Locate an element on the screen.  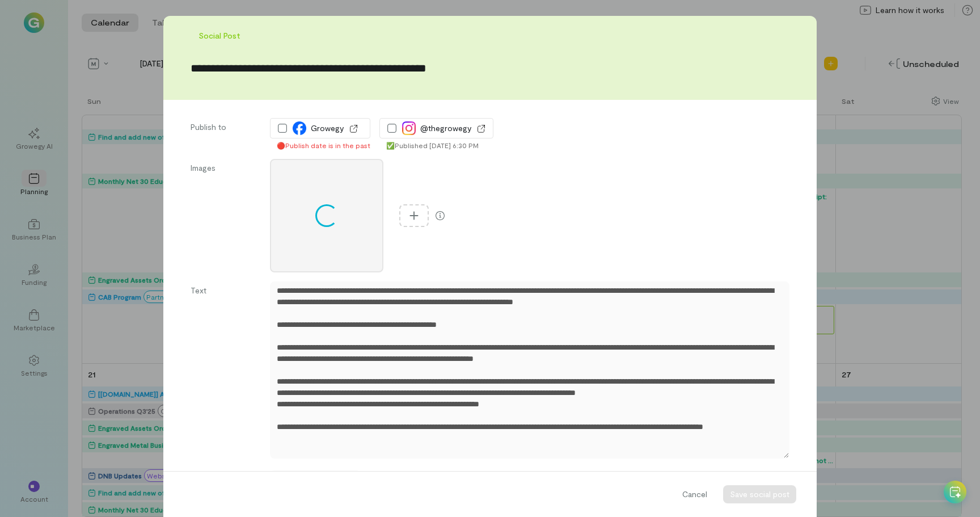
span: Save social post is located at coordinates (760, 494).